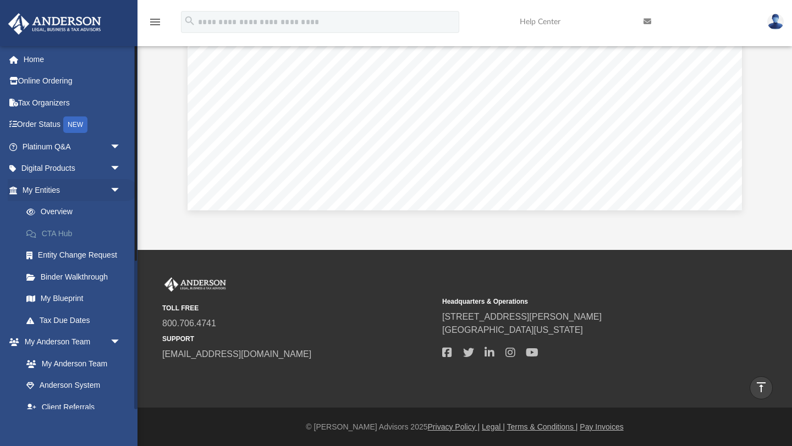  I want to click on a: Digital Productsarrow_drop_down, so click(73, 169).